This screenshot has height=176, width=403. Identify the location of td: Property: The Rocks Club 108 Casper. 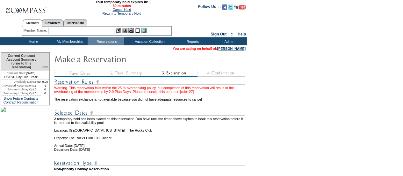
(150, 136).